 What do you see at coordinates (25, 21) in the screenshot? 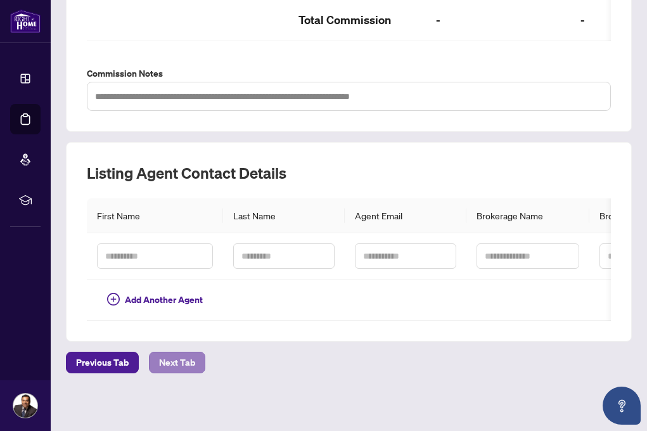
I see `img: logo` at bounding box center [25, 21].